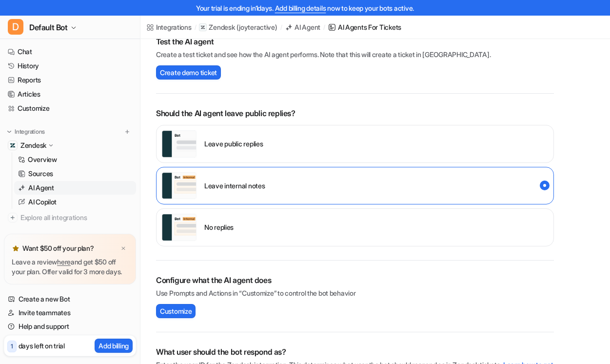 This screenshot has width=610, height=364. I want to click on span: Customize, so click(175, 311).